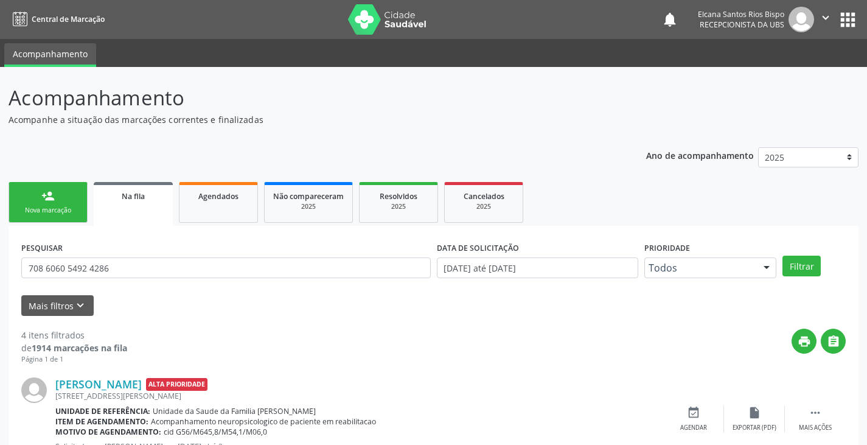 The image size is (867, 445). What do you see at coordinates (755, 413) in the screenshot?
I see `i: insert_drive_file` at bounding box center [755, 413].